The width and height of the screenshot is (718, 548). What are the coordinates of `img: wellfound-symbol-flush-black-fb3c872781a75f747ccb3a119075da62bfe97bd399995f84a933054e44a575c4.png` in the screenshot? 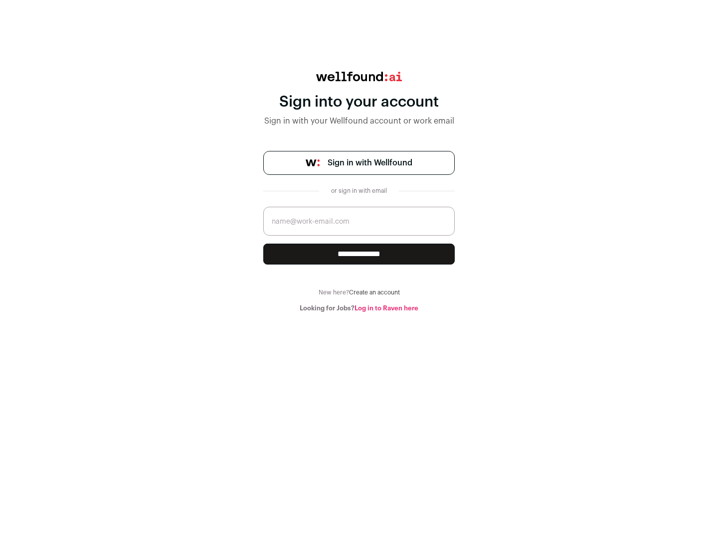 It's located at (313, 163).